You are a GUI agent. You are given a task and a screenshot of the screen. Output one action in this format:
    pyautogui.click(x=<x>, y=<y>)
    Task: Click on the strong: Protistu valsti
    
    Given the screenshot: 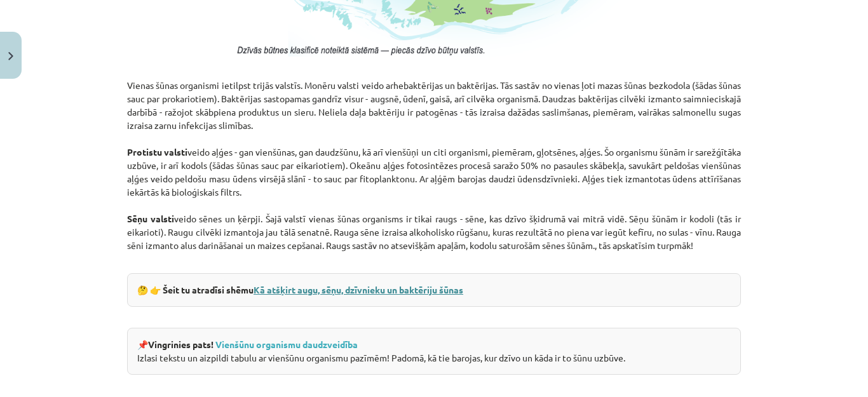 What is the action you would take?
    pyautogui.click(x=157, y=152)
    